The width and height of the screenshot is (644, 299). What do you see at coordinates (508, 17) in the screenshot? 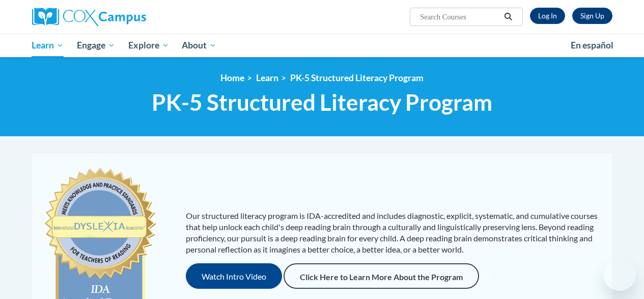
I see `button: Search` at bounding box center [508, 17].